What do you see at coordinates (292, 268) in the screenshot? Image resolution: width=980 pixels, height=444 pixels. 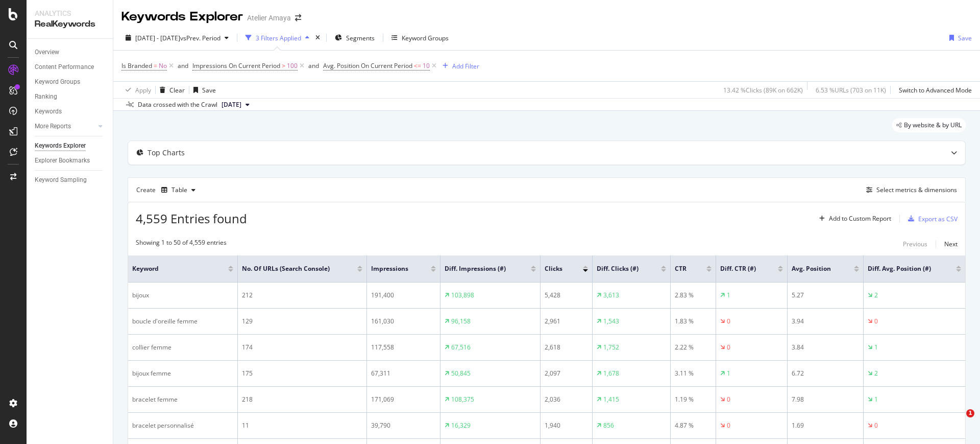 I see `span: No. of URLs (Search Console)` at bounding box center [292, 268].